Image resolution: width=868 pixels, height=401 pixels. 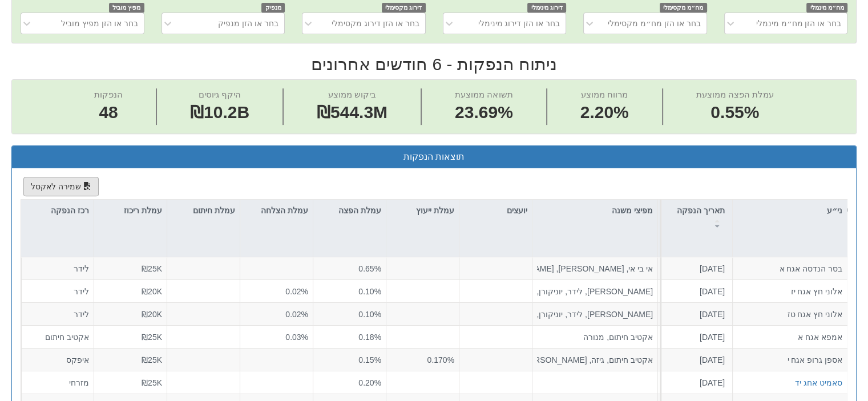 What do you see at coordinates (735, 94) in the screenshot?
I see `span: עמלת הפצה ממוצעת` at bounding box center [735, 94].